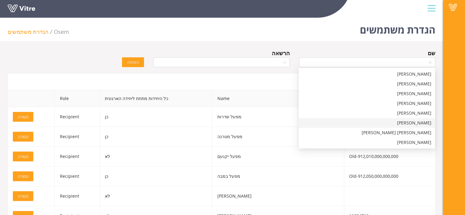 The height and width of the screenshot is (215, 465). What do you see at coordinates (278, 157) in the screenshot?
I see `td: מפעל יקנעם` at bounding box center [278, 157].